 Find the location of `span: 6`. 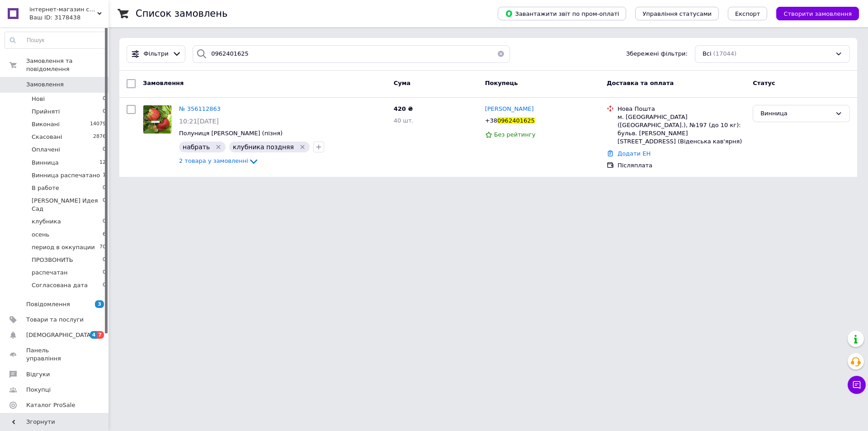

span: 6 is located at coordinates (104, 235).